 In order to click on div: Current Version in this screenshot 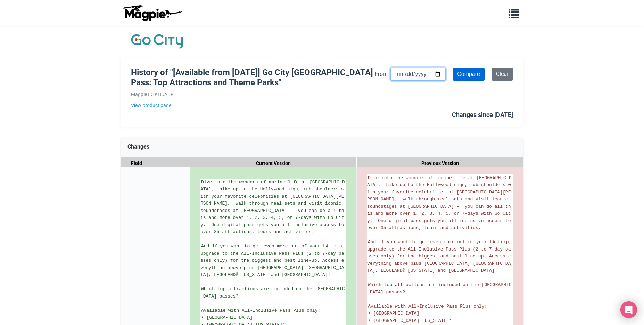, I will do `click(273, 163)`.